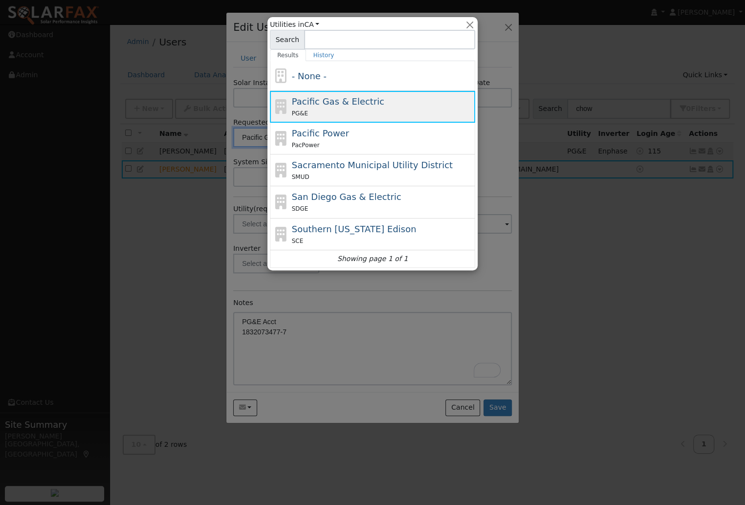 The image size is (745, 505). What do you see at coordinates (298, 241) in the screenshot?
I see `span: SCE` at bounding box center [298, 241].